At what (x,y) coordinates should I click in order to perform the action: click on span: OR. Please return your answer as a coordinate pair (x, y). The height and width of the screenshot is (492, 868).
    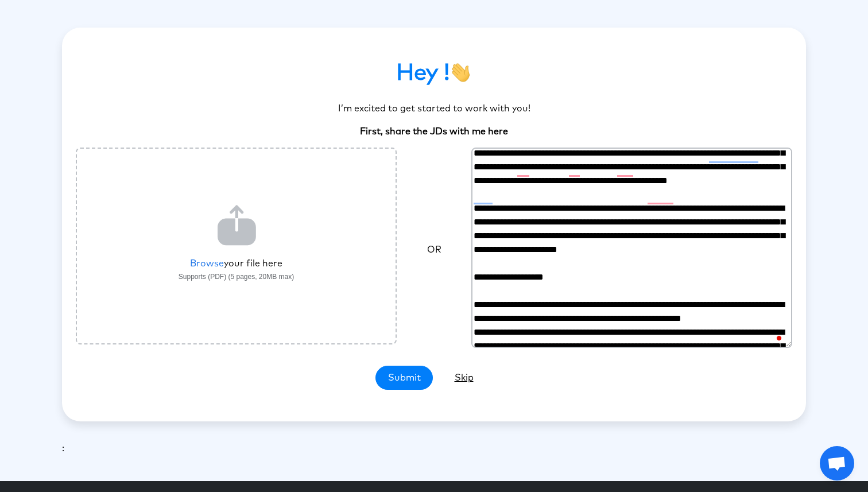
    Looking at the image, I should click on (434, 250).